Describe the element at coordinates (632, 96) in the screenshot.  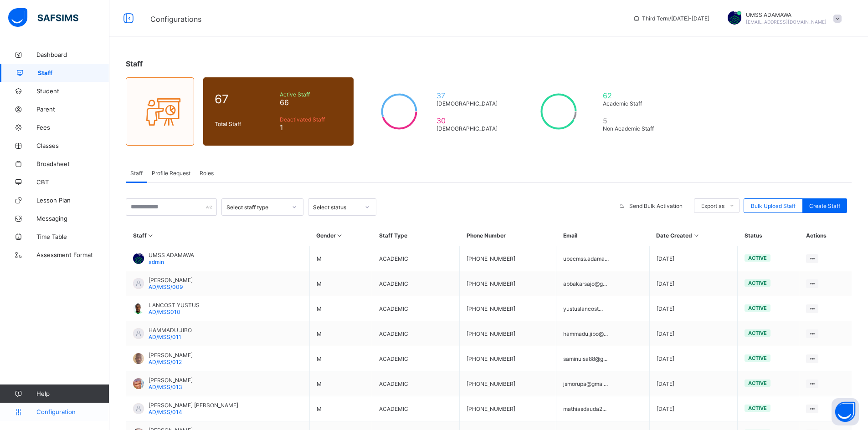
I see `span: 62` at that location.